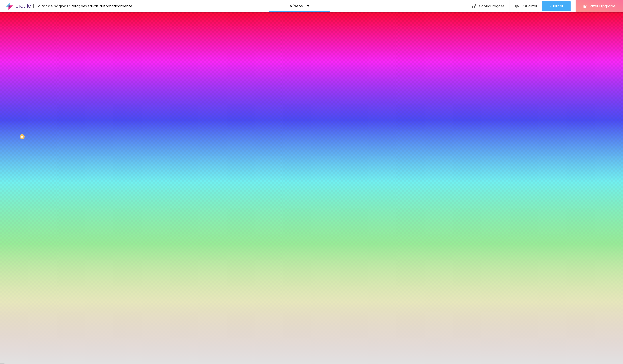 This screenshot has width=623, height=364. I want to click on div: Alterações salvas automaticamente, so click(100, 6).